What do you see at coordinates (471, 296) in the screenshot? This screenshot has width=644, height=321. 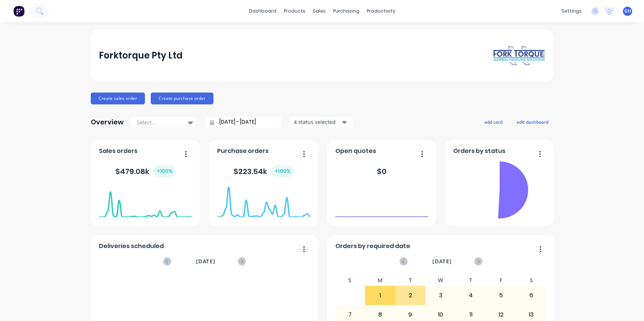 I see `div: 4` at bounding box center [471, 296].